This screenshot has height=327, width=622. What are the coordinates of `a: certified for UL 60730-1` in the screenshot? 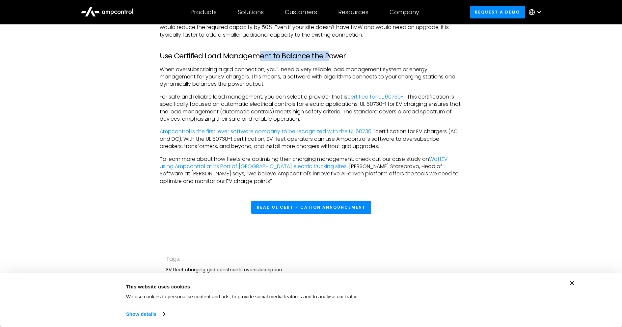 It's located at (376, 96).